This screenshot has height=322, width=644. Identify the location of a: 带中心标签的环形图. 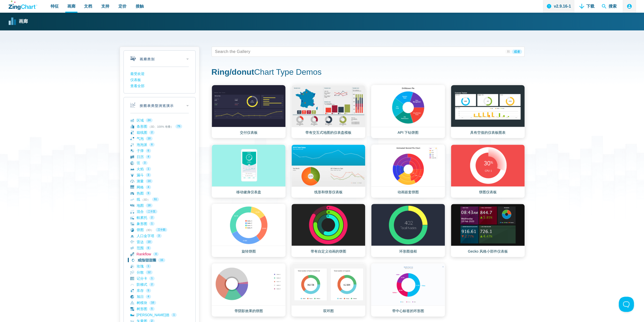
(408, 290).